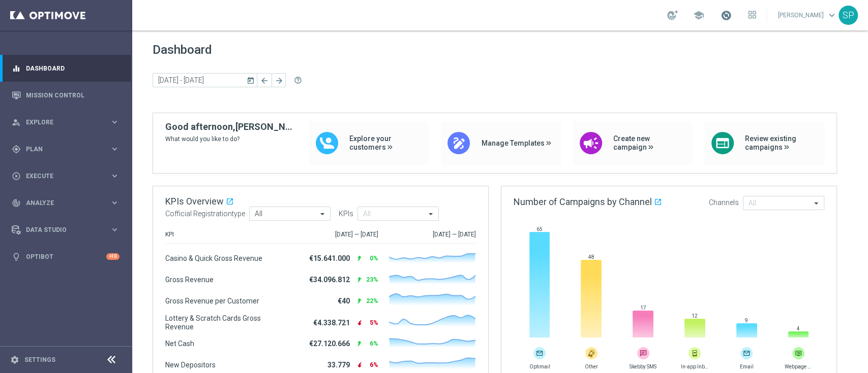 The width and height of the screenshot is (868, 373). Describe the element at coordinates (65, 176) in the screenshot. I see `div: play_circle_outline Execute keyboard_arrow_right` at that location.